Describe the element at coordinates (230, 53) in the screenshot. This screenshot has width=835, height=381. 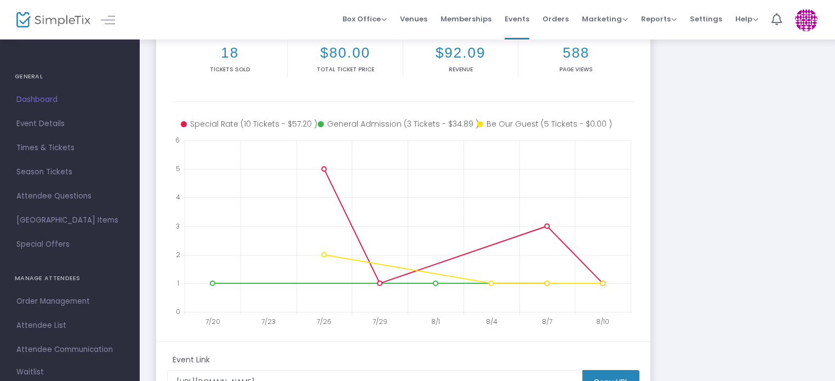
I see `h2: 18` at that location.